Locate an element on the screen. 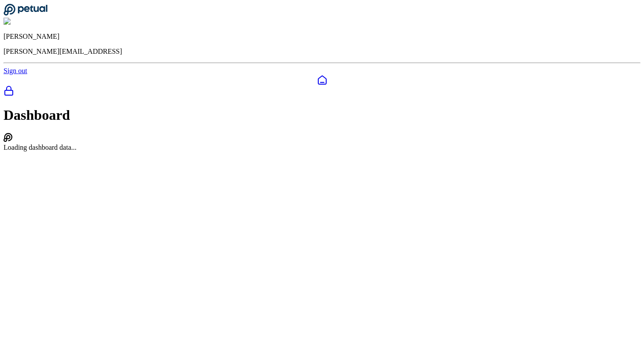 The height and width of the screenshot is (344, 644). img: Eliot Walker is located at coordinates (24, 21).